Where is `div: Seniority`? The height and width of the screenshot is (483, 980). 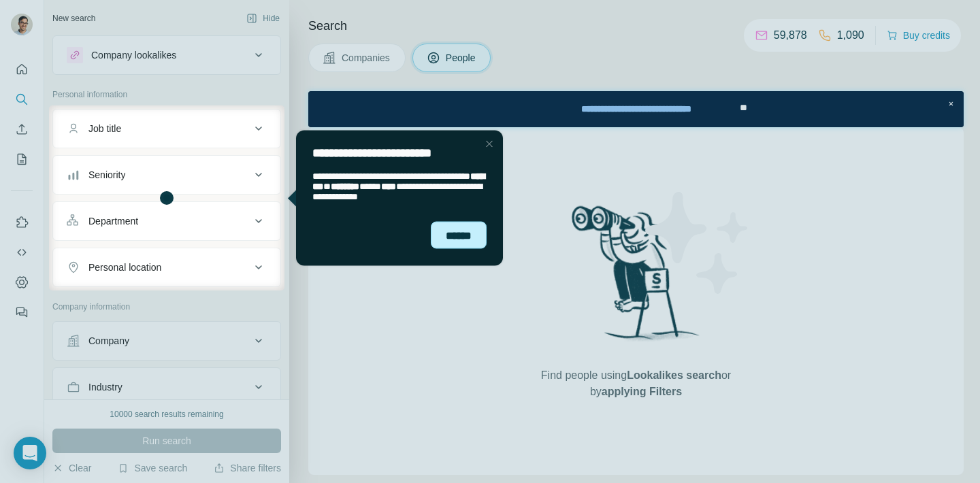
div: Seniority is located at coordinates (107, 174).